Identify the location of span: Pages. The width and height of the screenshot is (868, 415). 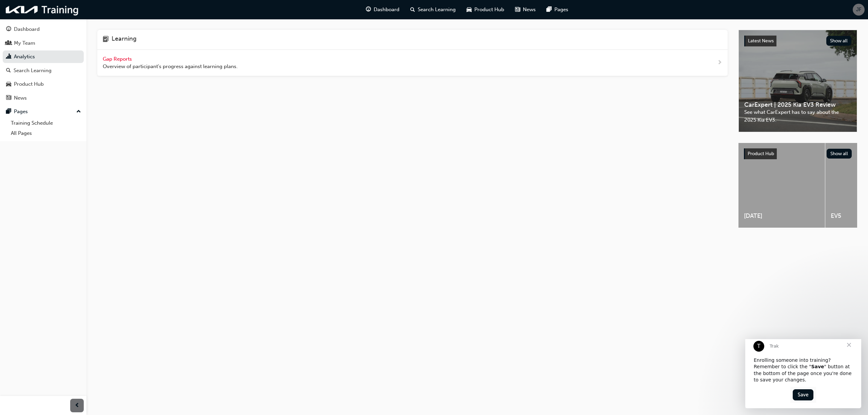
(561, 9).